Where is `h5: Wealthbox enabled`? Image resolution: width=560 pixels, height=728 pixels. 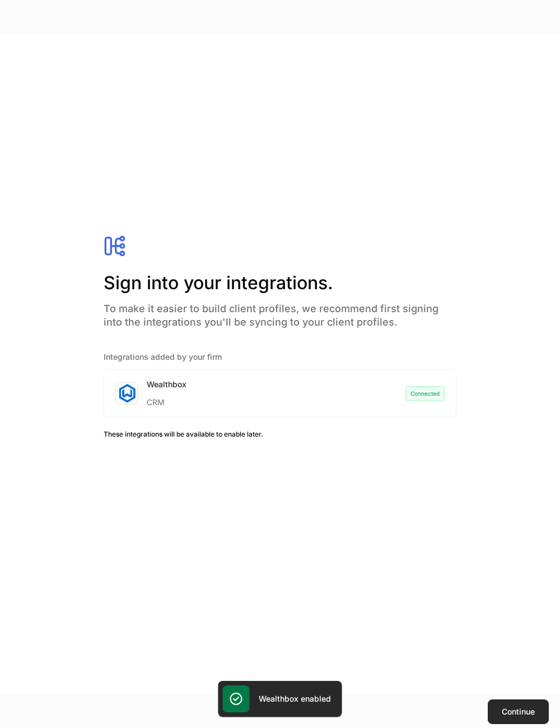 h5: Wealthbox enabled is located at coordinates (295, 699).